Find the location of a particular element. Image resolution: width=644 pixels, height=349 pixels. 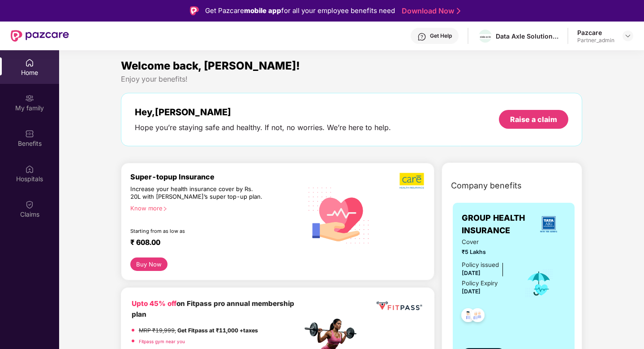

div: Starting from as low as is located at coordinates (197, 231).